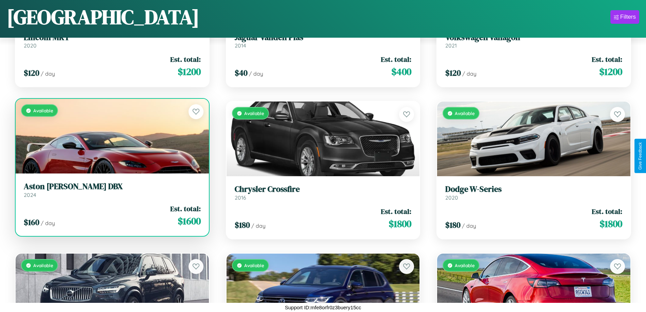 The image size is (646, 312). I want to click on a: Volkswagen Vanagon2021, so click(534, 41).